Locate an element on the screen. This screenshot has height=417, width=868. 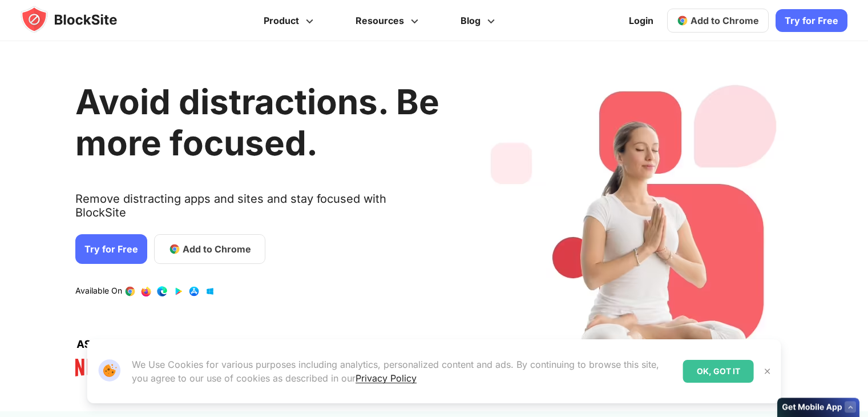
p: We Use Cookies for various purposes including analytics, personalized content and ads. By continu... is located at coordinates (403, 371).